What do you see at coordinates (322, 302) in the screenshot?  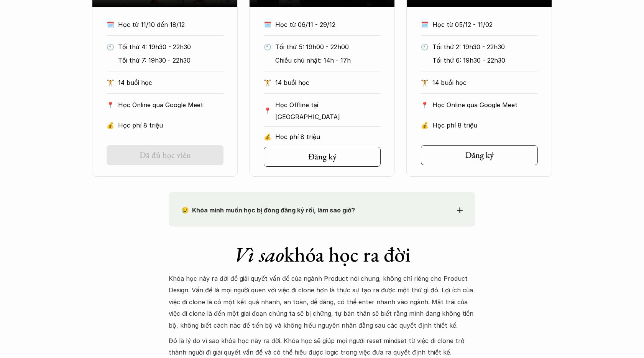 I see `p: Khóa học này ra đời để giải quyết vấn đề của ngành Product nói chung, không chỉ riêng cho Product...` at bounding box center [322, 302].